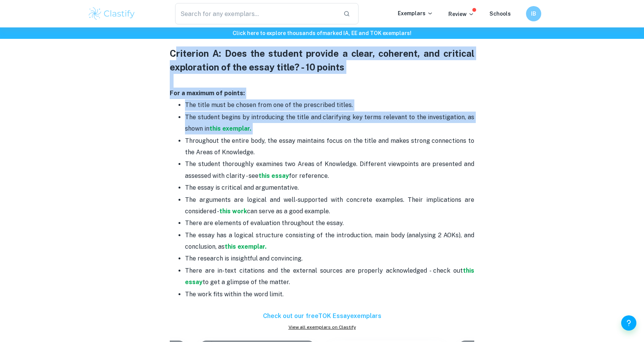 The width and height of the screenshot is (644, 342). Describe the element at coordinates (274, 175) in the screenshot. I see `a: this essay` at that location.